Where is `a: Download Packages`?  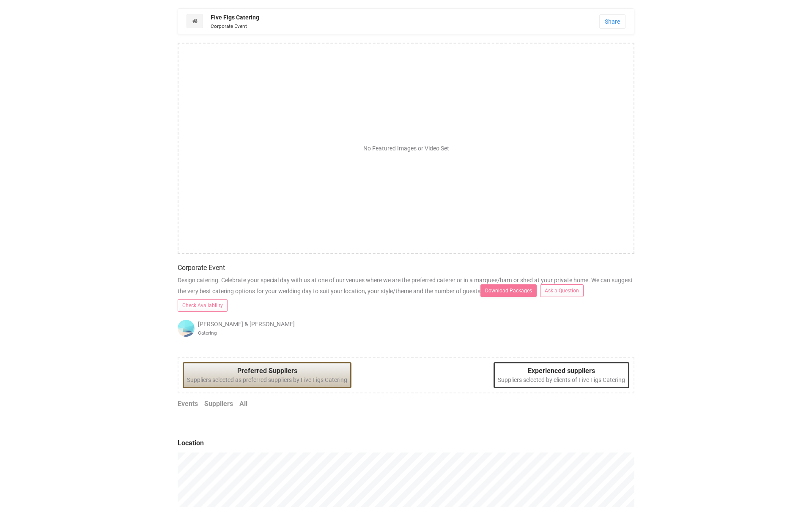 a: Download Packages is located at coordinates (509, 291).